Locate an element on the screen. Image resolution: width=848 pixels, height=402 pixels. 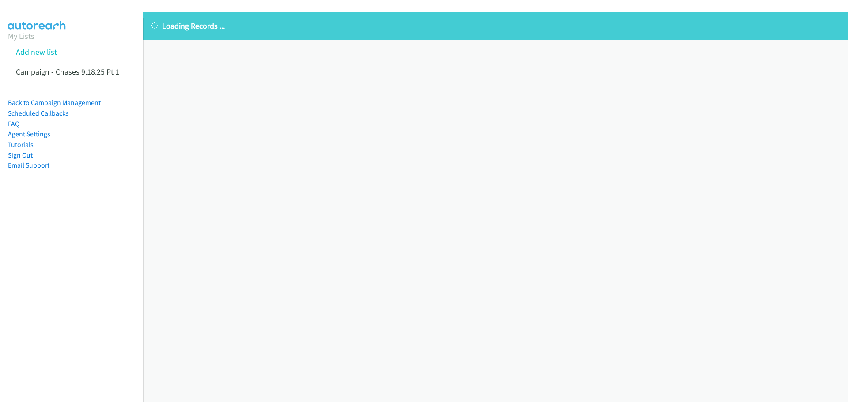
a: Add new list is located at coordinates (36, 52).